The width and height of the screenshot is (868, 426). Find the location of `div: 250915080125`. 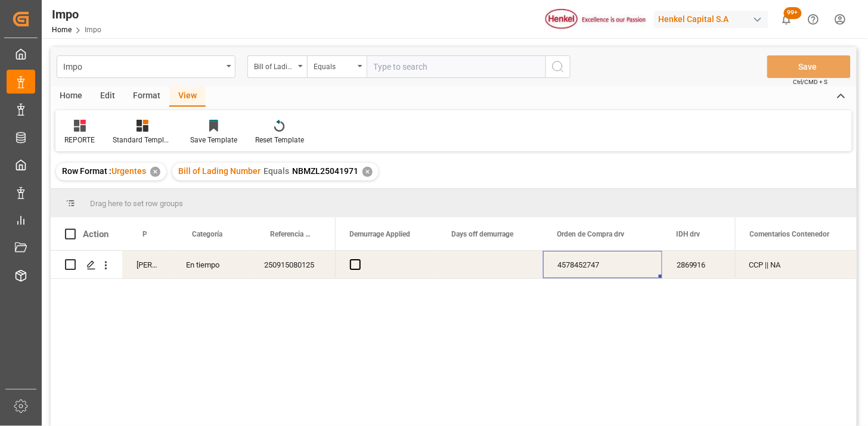

div: 250915080125 is located at coordinates (293, 264).